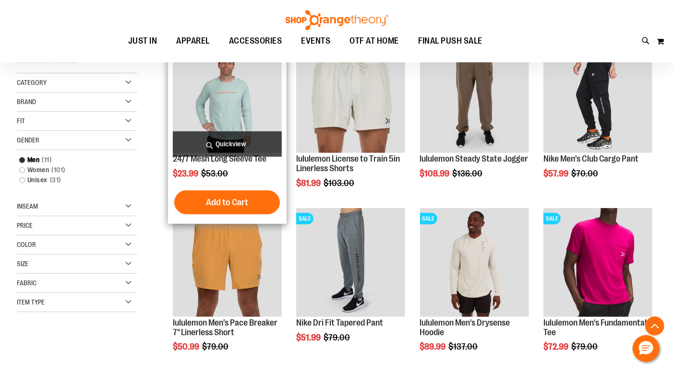  What do you see at coordinates (72, 180) in the screenshot?
I see `a: Unisex31` at bounding box center [72, 180].